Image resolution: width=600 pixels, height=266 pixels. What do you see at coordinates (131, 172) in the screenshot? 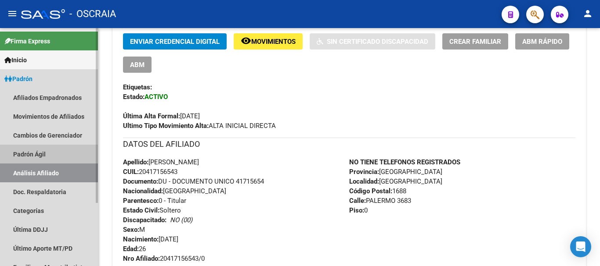
I see `strong: CUIL:` at bounding box center [131, 172].